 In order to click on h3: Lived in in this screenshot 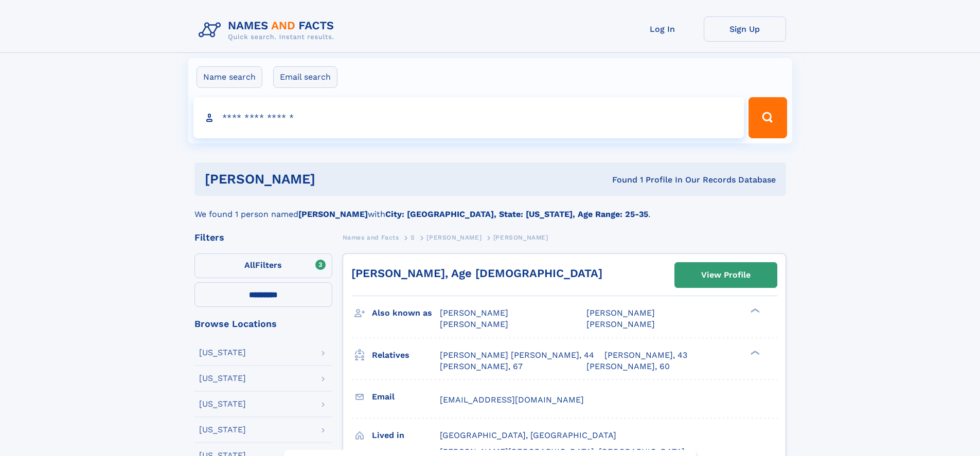, I will do `click(406, 436)`.